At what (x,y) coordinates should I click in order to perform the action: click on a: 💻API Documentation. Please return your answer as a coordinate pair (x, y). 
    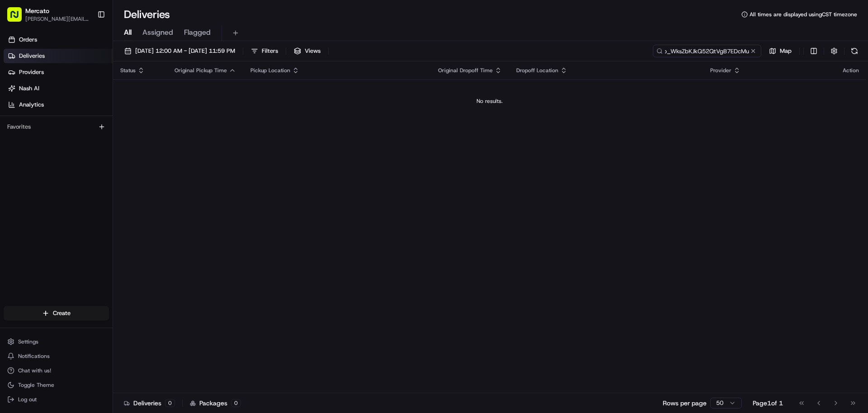
    Looking at the image, I should click on (111, 194).